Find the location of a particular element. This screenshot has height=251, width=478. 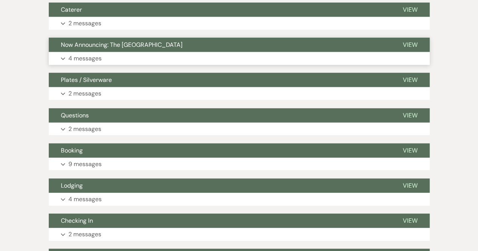

button: Plates / Silverware is located at coordinates (219, 80).